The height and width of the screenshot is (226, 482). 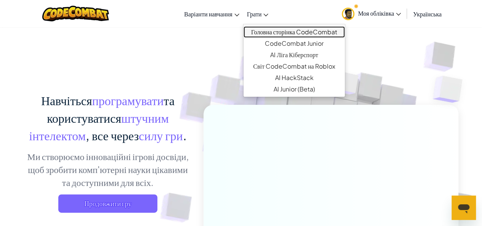 I want to click on span: Грати, so click(x=254, y=14).